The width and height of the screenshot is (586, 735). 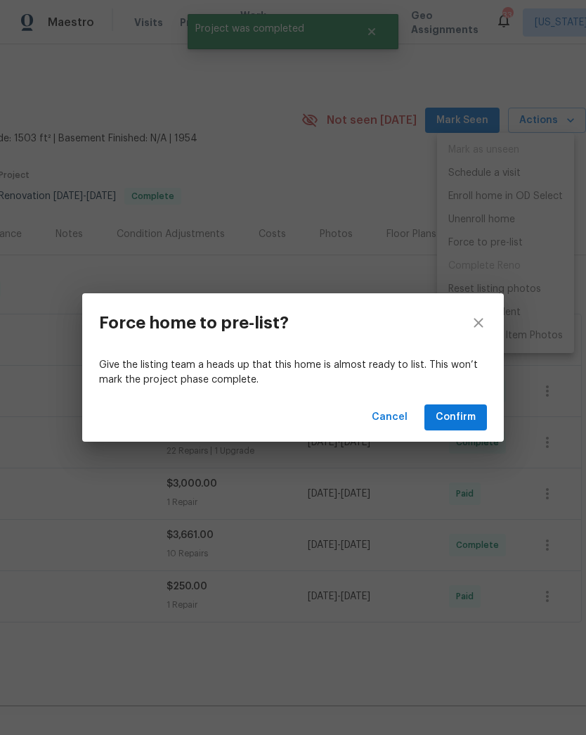 What do you see at coordinates (293, 373) in the screenshot?
I see `p: Give the listing team a heads up that this home is almost ready to list. This won’t mark the proj...` at bounding box center [293, 373].